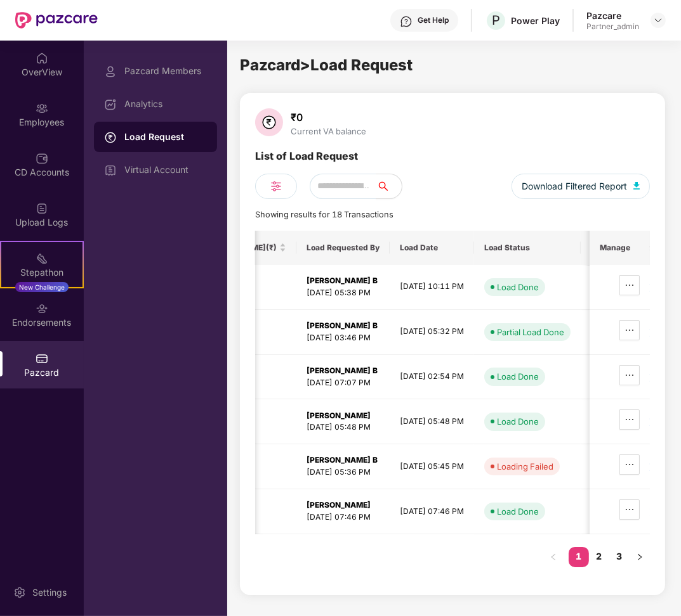 This screenshot has width=681, height=616. Describe the element at coordinates (553, 557) in the screenshot. I see `li: Previous Page` at that location.